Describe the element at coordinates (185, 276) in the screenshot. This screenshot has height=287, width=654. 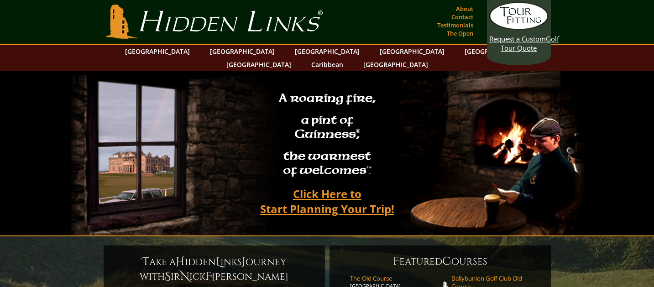
I see `span: N` at that location.